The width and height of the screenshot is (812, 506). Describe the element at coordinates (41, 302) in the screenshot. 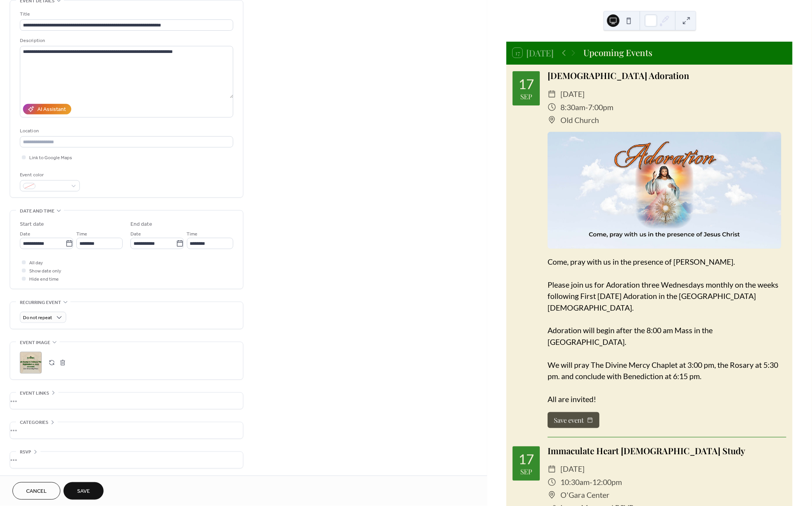

I see `span: Recurring event` at that location.